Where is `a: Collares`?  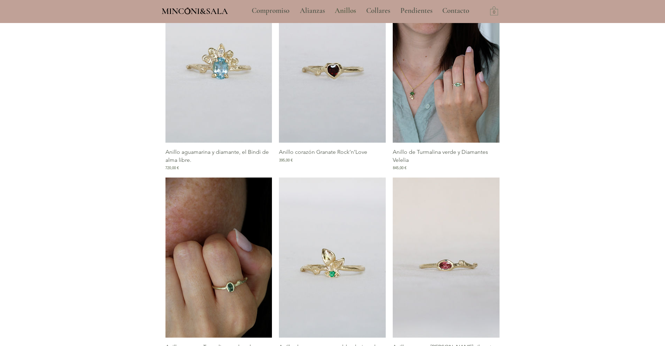
a: Collares is located at coordinates (378, 11).